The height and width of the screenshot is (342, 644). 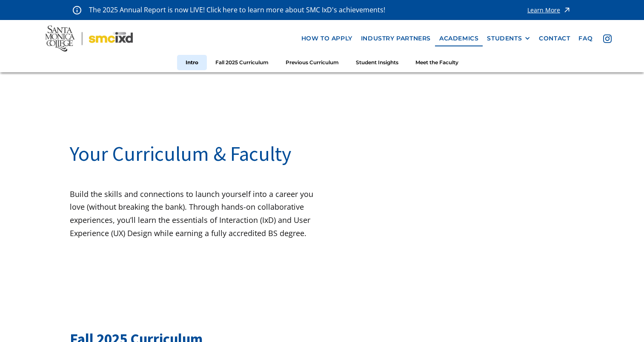 I want to click on span: Your Curriculum & Faculty, so click(x=181, y=153).